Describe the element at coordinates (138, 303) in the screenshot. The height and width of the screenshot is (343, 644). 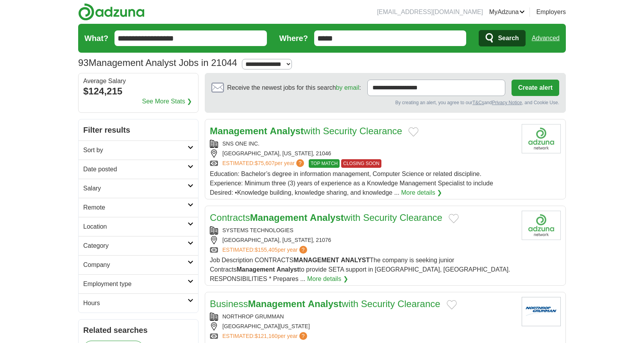
I see `a: Hours` at that location.